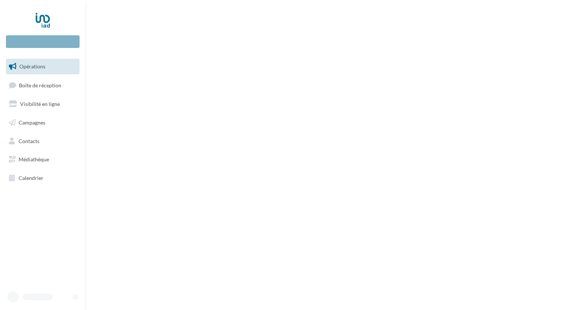 Image resolution: width=568 pixels, height=310 pixels. Describe the element at coordinates (43, 141) in the screenshot. I see `a: Contacts` at that location.